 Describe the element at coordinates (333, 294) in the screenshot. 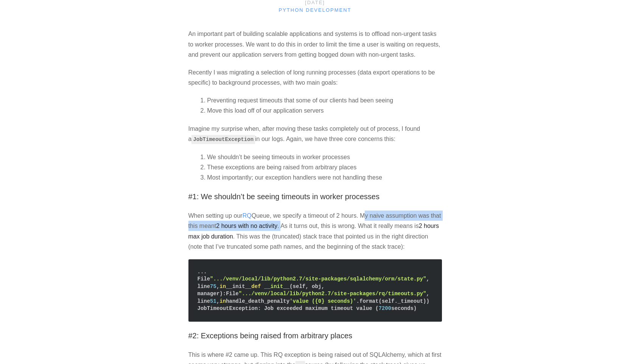

I see `span: ".../venv/local/lib/python2.7/site-packages/rq/timeouts.py"` at that location.